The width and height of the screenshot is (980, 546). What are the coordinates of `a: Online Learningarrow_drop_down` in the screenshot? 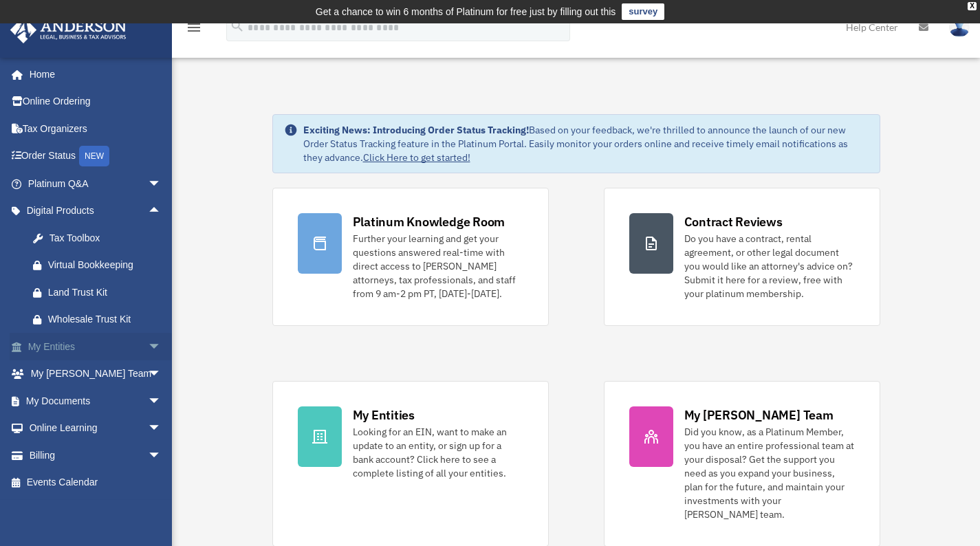 It's located at (95, 428).